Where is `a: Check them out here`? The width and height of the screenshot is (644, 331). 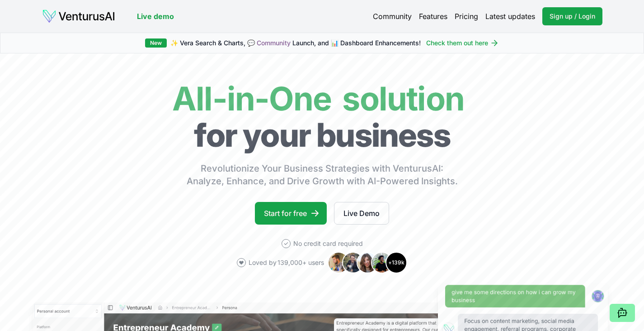 a: Check them out here is located at coordinates (462, 43).